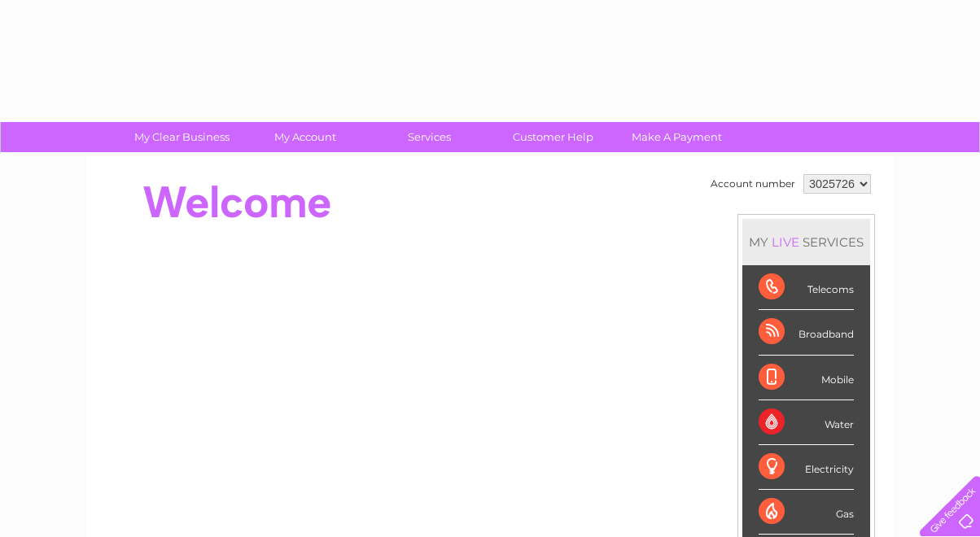  What do you see at coordinates (806, 378) in the screenshot?
I see `div: Mobile` at bounding box center [806, 378].